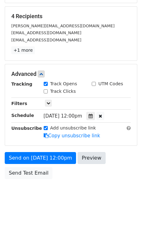 The width and height of the screenshot is (142, 232). I want to click on label: UTM Codes, so click(110, 84).